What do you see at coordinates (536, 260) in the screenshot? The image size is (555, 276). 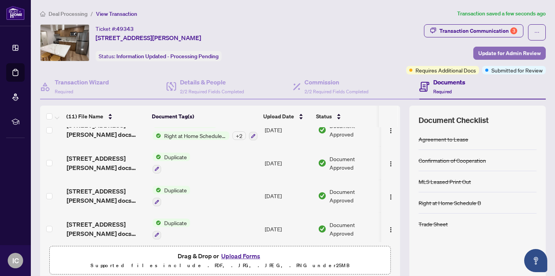 I see `button: Open asap` at bounding box center [536, 260].